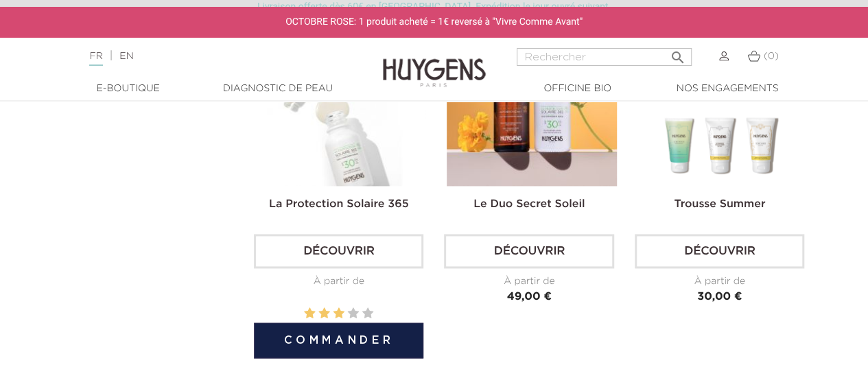  I want to click on a: FR, so click(95, 58).